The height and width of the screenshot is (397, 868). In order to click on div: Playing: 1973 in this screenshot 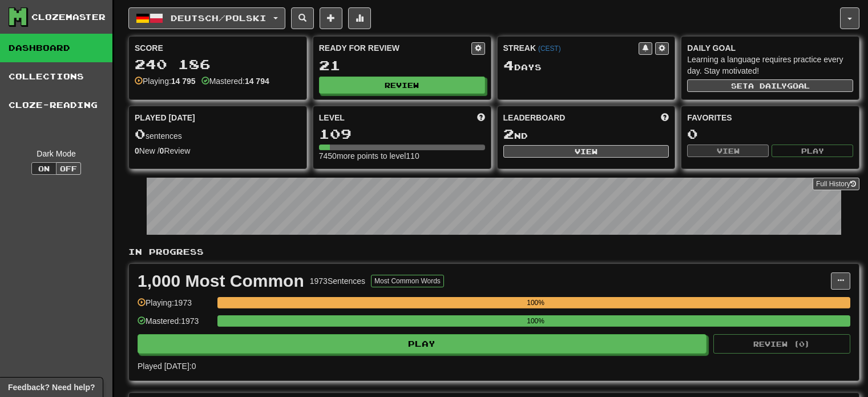, I will do `click(174, 306)`.